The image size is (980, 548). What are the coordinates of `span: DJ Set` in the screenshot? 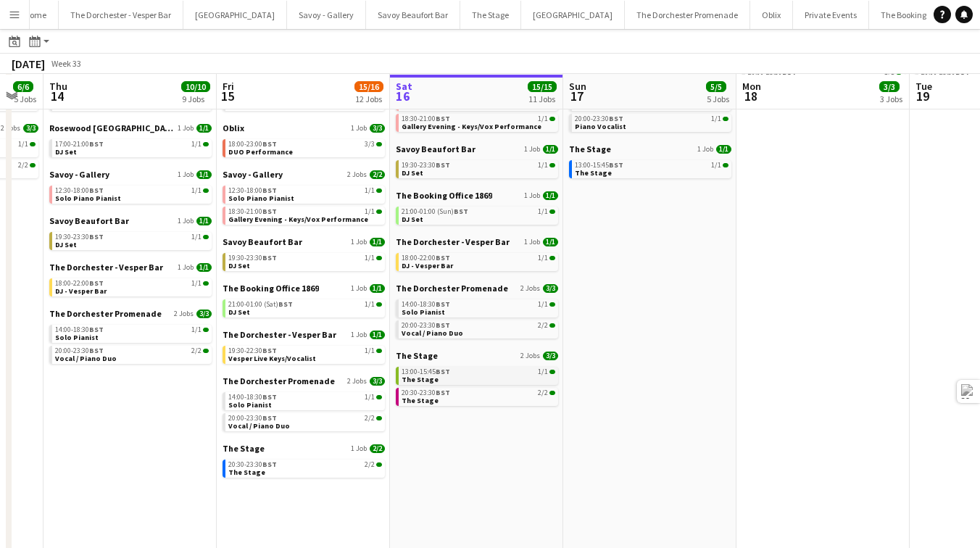 It's located at (239, 265).